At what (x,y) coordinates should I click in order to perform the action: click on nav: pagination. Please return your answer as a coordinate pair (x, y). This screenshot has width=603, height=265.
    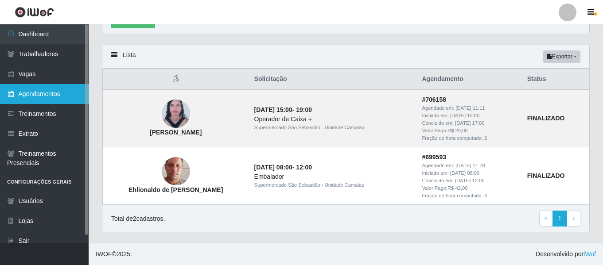
    Looking at the image, I should click on (560, 219).